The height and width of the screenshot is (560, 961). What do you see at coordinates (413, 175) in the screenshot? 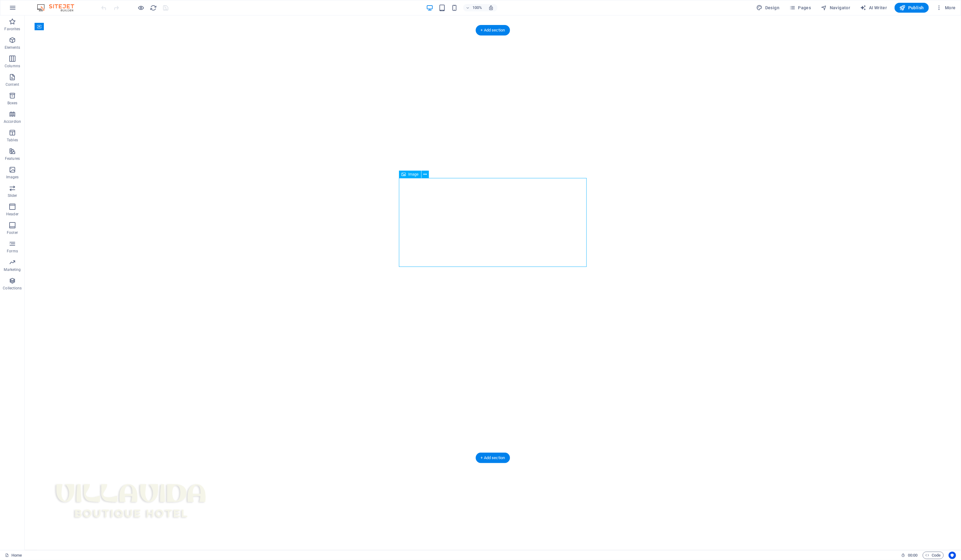
I see `span: Image` at bounding box center [413, 175].